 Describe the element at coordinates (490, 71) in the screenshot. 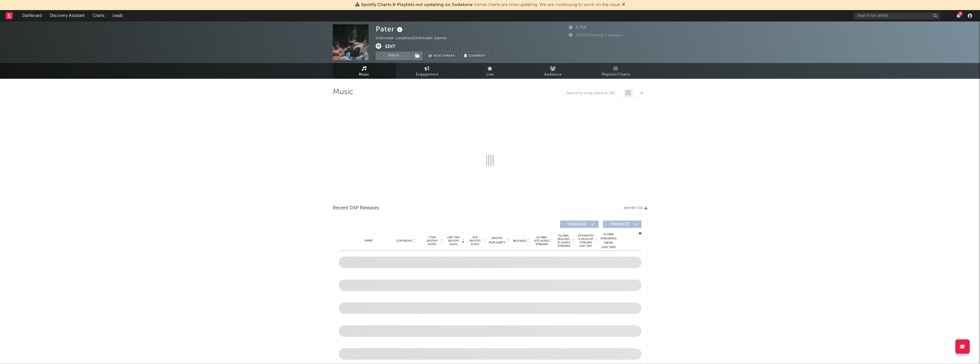

I see `a: Live` at that location.